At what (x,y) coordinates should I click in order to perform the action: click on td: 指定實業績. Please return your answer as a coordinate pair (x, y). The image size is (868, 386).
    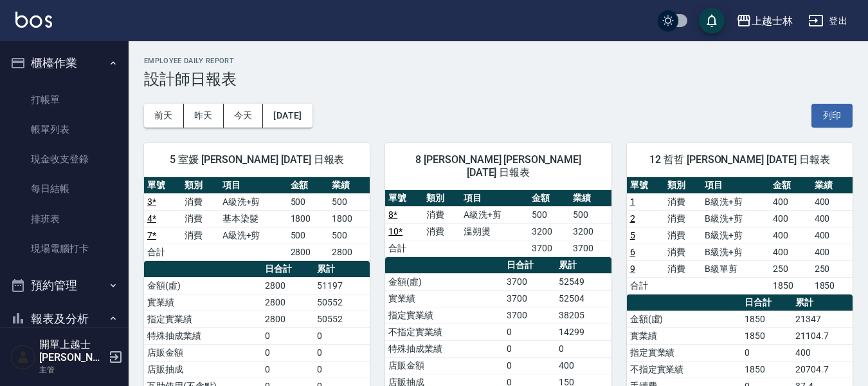
    Looking at the image, I should click on (203, 319).